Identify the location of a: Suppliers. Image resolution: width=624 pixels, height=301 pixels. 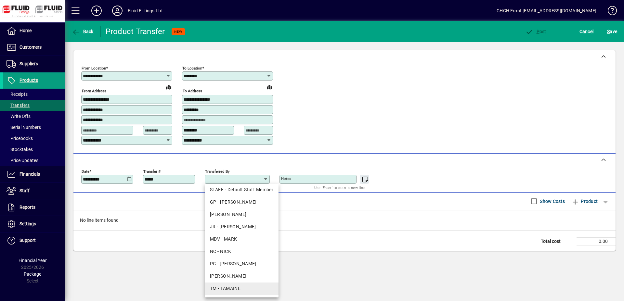
(34, 64).